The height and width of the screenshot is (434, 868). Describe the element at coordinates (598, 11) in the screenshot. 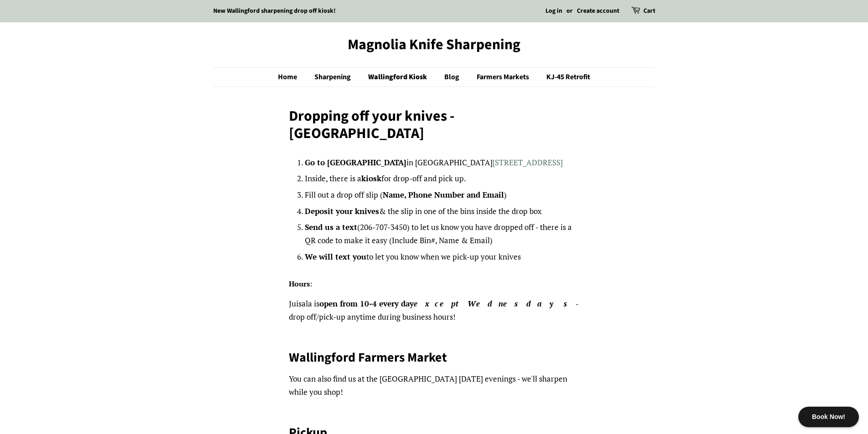

I see `a: Create account` at that location.